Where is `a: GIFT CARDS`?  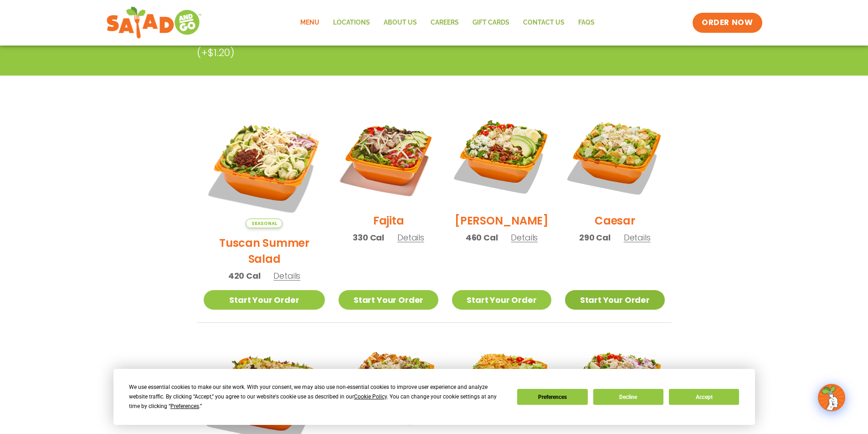
a: GIFT CARDS is located at coordinates (491, 23).